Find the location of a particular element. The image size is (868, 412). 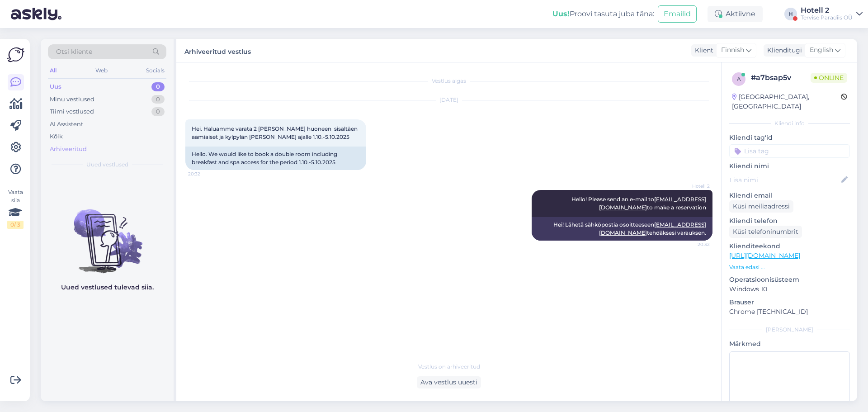

div: Hotell 2 is located at coordinates (827, 10).